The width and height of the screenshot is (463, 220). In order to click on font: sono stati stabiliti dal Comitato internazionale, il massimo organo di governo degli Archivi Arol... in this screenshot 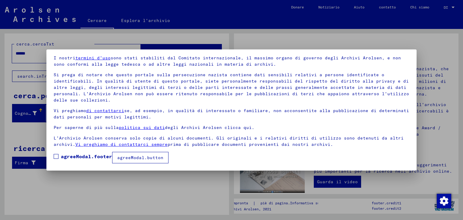, I will do `click(227, 61)`.